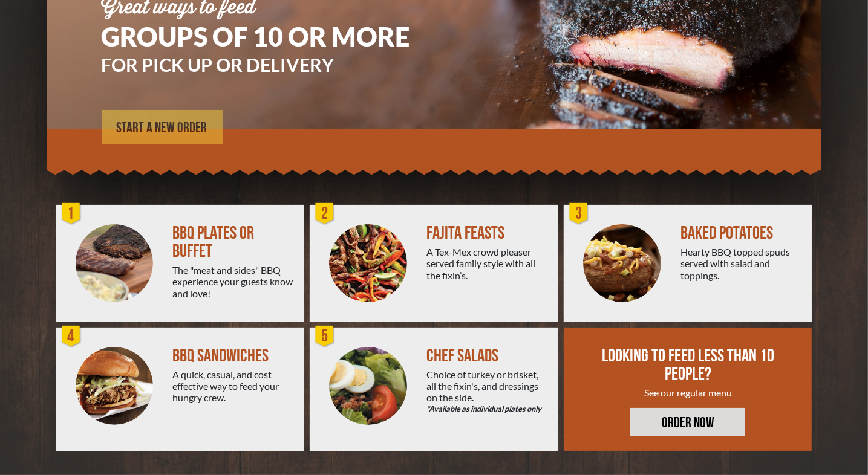 The height and width of the screenshot is (475, 868). I want to click on div: 2, so click(325, 214).